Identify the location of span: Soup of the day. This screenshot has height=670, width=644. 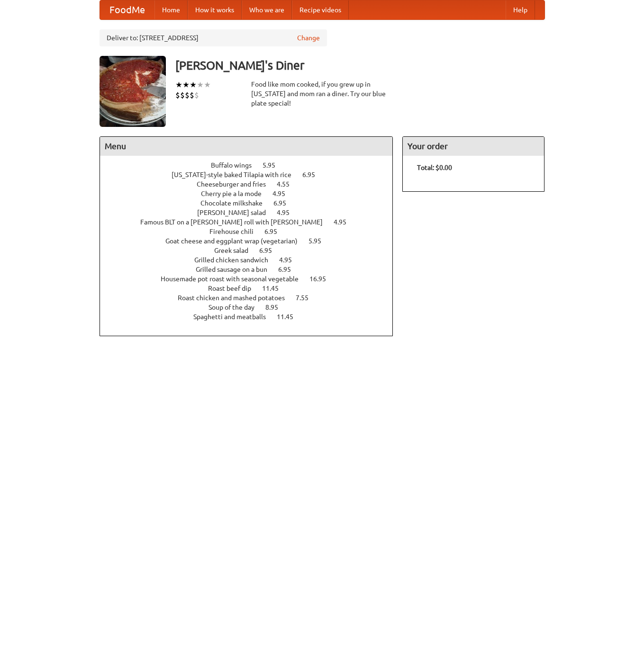
(236, 307).